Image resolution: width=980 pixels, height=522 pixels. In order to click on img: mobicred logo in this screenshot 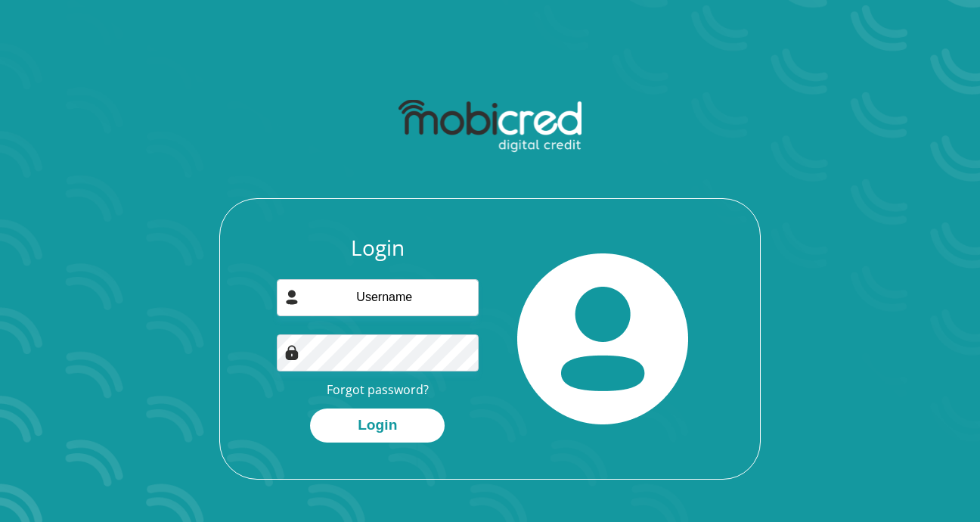, I will do `click(490, 126)`.